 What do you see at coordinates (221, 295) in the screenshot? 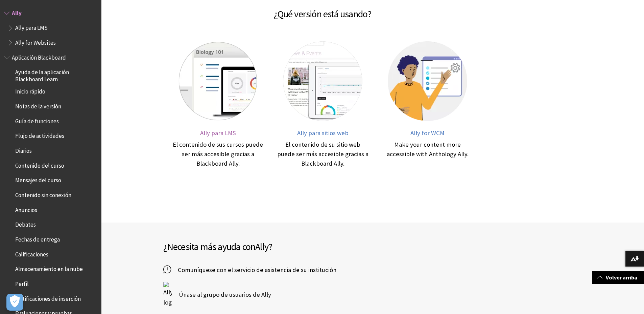
I see `span: Únase al grupo de usuarios de Ally` at bounding box center [221, 295].